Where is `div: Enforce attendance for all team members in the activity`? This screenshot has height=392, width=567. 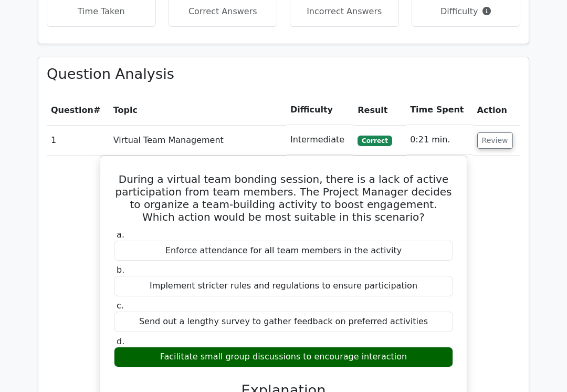
div: Enforce attendance for all team members in the activity is located at coordinates (284, 250).